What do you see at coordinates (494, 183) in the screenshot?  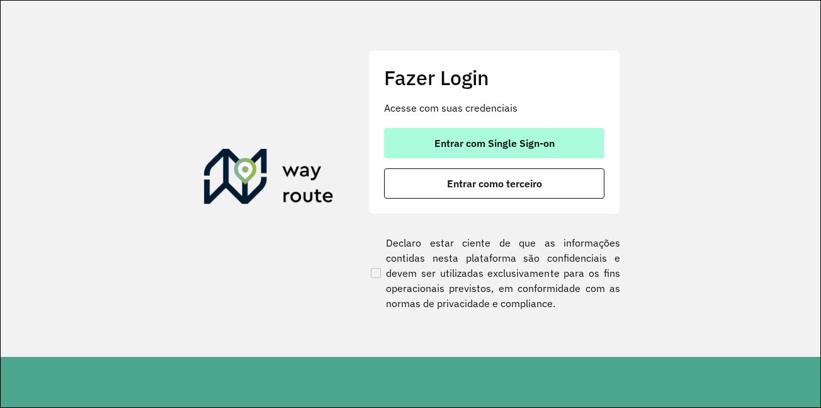 I see `span: Entrar como terceiro` at bounding box center [494, 183].